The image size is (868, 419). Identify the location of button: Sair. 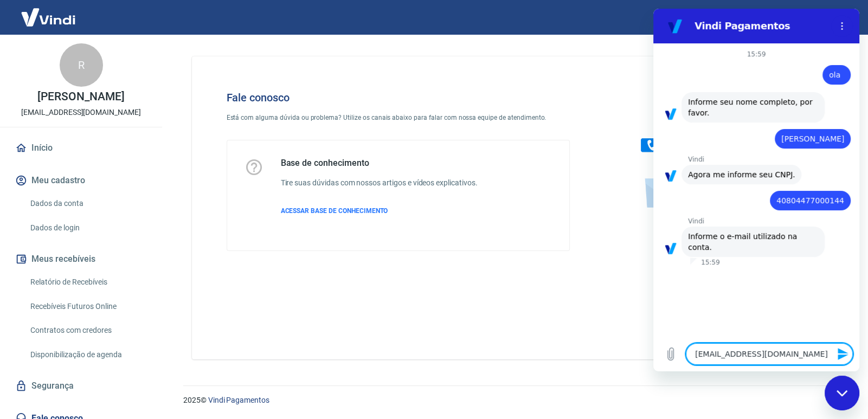
(835, 17).